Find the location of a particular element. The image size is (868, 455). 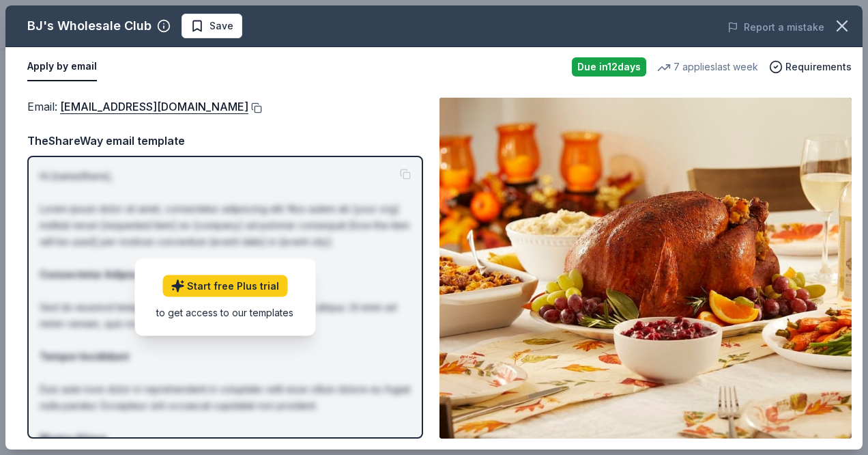

strong: Consectetur Adipiscing is located at coordinates (98, 274).